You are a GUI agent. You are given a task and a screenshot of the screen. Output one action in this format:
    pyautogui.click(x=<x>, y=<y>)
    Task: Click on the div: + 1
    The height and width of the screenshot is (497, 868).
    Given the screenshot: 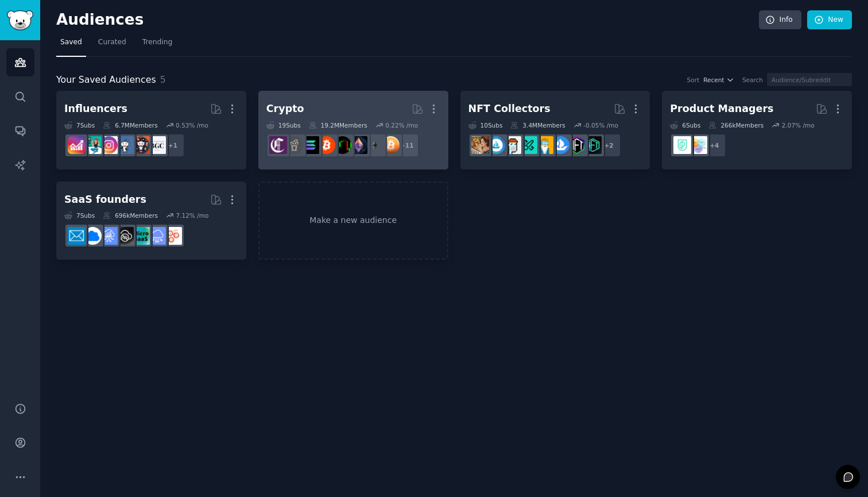 What is the action you would take?
    pyautogui.click(x=173, y=145)
    